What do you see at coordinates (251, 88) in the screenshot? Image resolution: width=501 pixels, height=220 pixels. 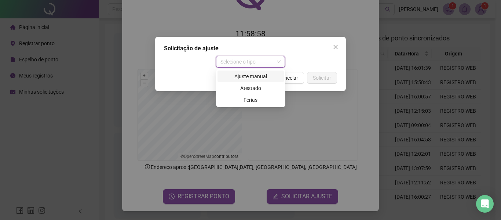 I see `div: Atestado` at bounding box center [251, 88].